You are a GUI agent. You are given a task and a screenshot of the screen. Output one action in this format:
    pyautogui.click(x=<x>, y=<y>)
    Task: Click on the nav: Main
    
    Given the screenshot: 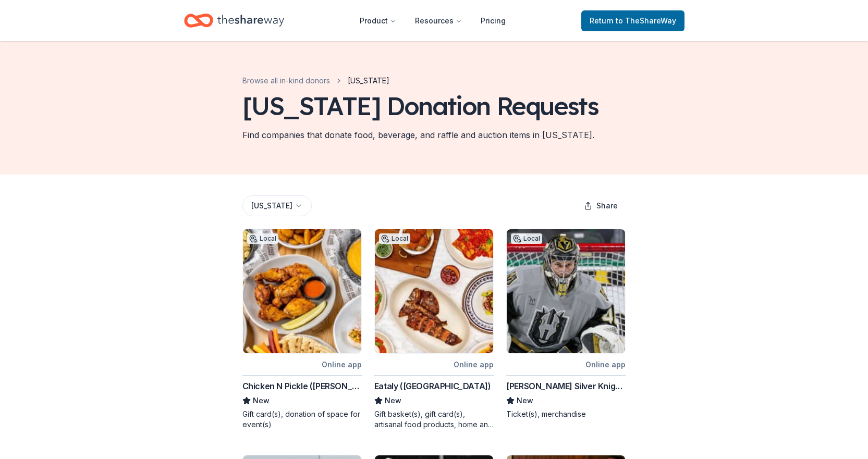 What is the action you would take?
    pyautogui.click(x=433, y=20)
    